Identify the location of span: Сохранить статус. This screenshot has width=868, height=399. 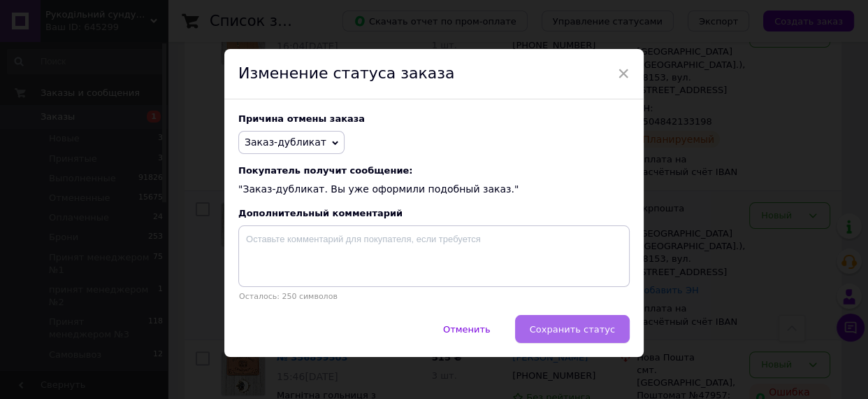
(572, 328).